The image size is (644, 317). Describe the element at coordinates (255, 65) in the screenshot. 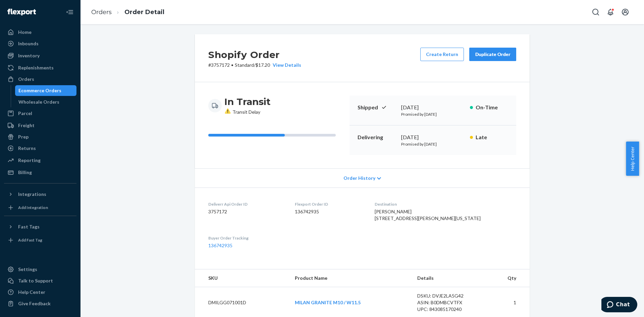

I see `p: # 3757172 / $17.20` at that location.